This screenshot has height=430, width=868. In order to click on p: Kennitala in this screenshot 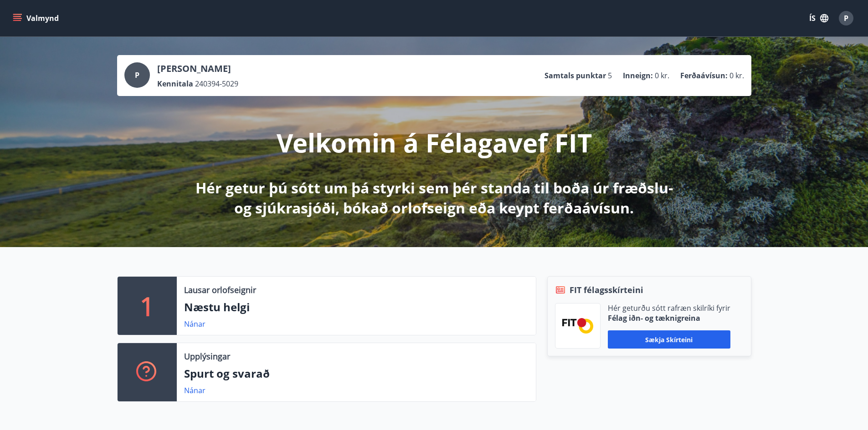, I will do `click(175, 84)`.